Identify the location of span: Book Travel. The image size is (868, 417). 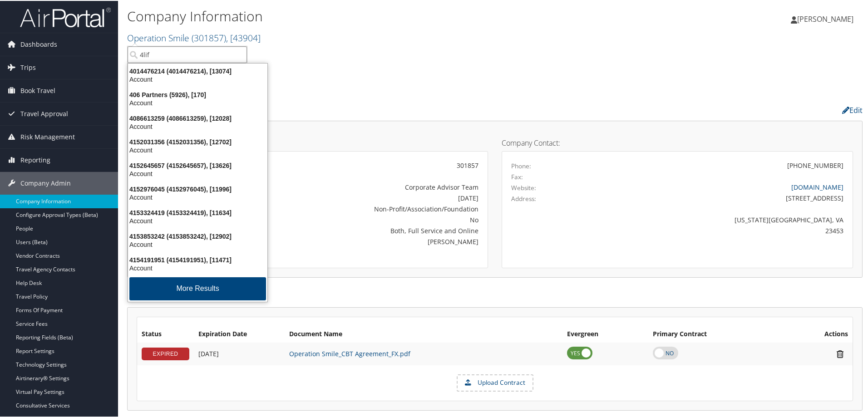
(37, 90).